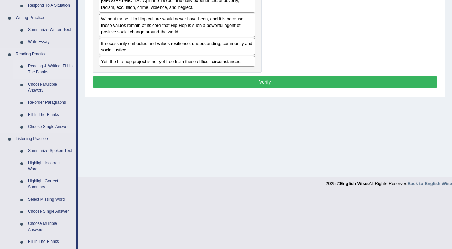 The width and height of the screenshot is (452, 249). What do you see at coordinates (50, 199) in the screenshot?
I see `a: Select Missing Word` at bounding box center [50, 199].